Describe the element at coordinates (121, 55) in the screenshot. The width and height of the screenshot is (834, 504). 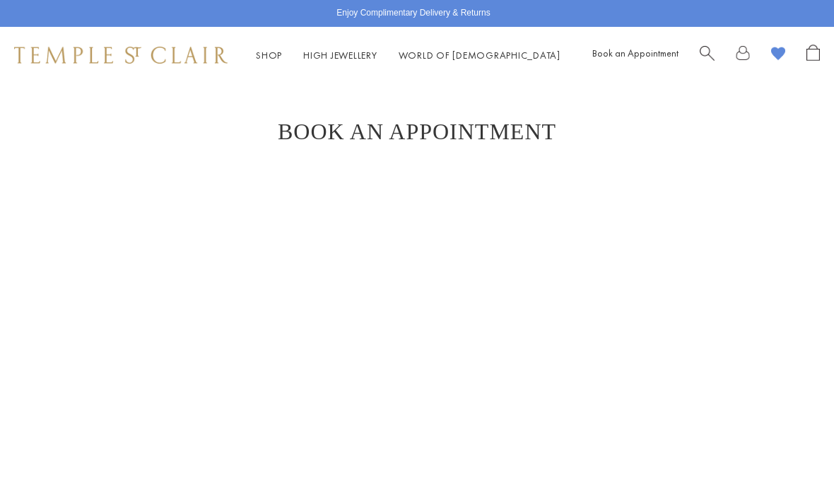
I see `img: Temple St. Clair` at that location.